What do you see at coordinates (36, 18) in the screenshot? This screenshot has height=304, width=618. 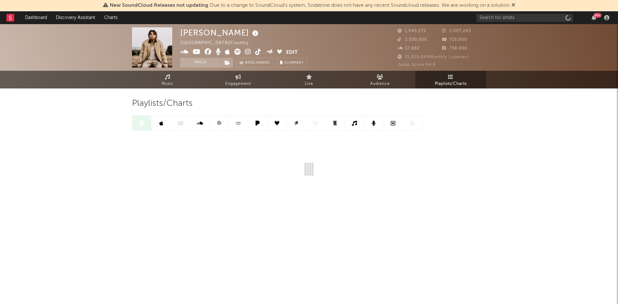 I see `a: Dashboard` at bounding box center [36, 18].